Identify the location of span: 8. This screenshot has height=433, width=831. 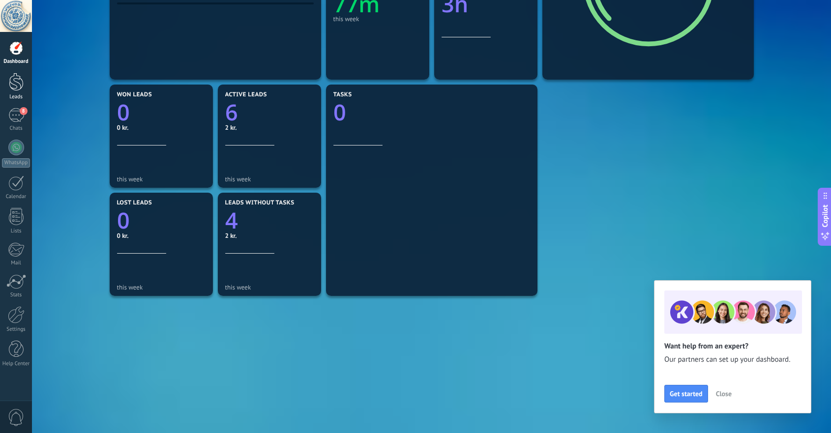
(24, 111).